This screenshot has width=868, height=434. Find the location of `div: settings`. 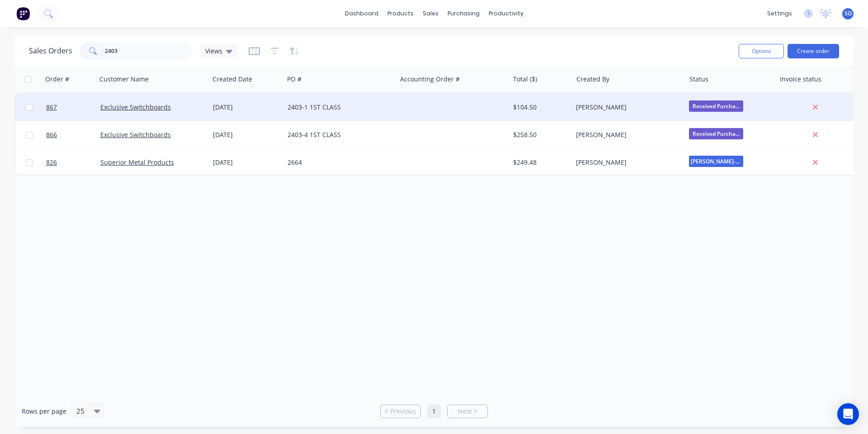

div: settings is located at coordinates (780, 13).